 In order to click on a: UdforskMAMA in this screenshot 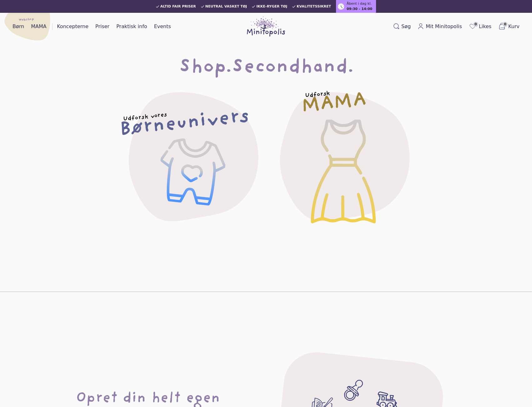, I will do `click(342, 156)`.